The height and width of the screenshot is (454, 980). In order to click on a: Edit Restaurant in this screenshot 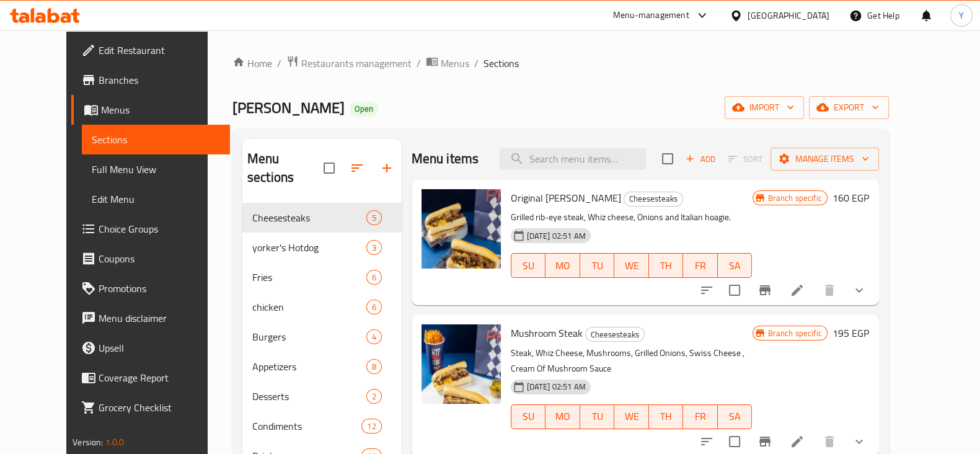, I will do `click(151, 50)`.